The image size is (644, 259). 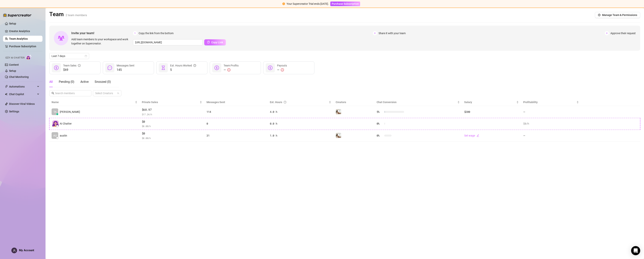 What do you see at coordinates (301, 112) in the screenshot?
I see `div: 4.0 h` at bounding box center [301, 112].